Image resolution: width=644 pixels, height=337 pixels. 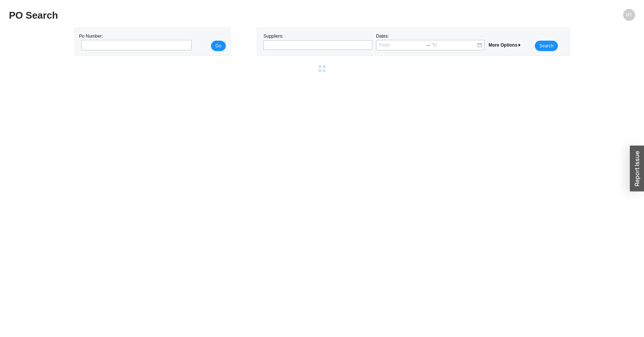 What do you see at coordinates (428, 45) in the screenshot?
I see `span: to` at bounding box center [428, 45].